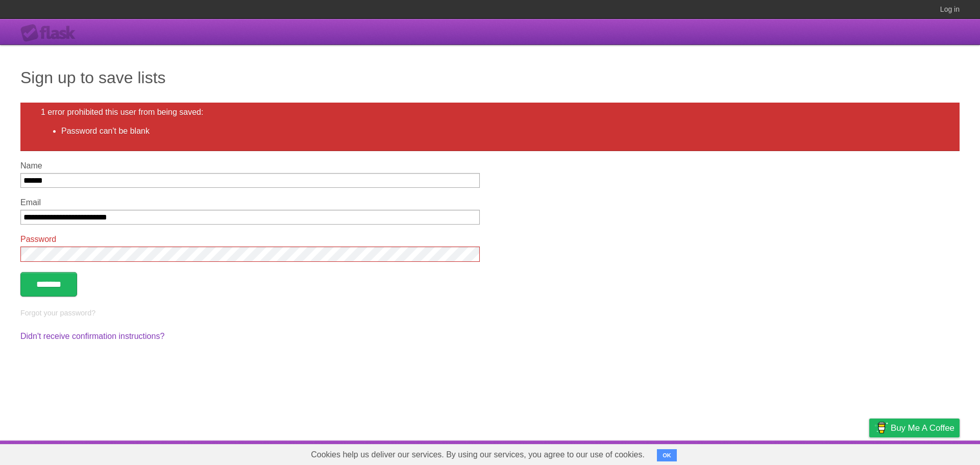  What do you see at coordinates (787, 453) in the screenshot?
I see `a: Developers` at bounding box center [787, 453].